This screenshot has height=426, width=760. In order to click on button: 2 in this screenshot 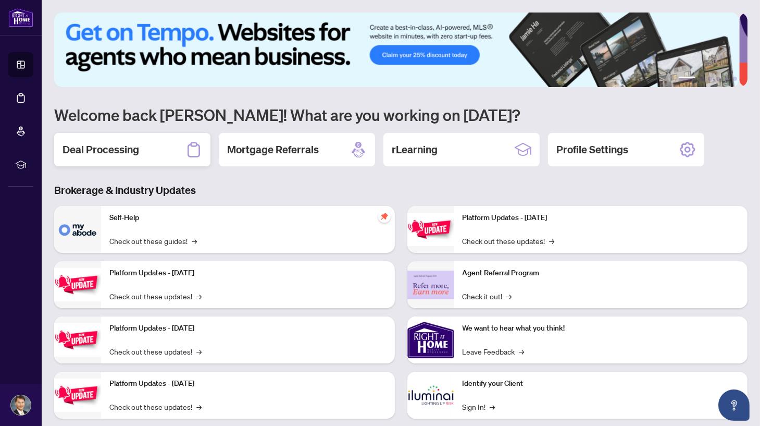, I will do `click(702, 79)`.